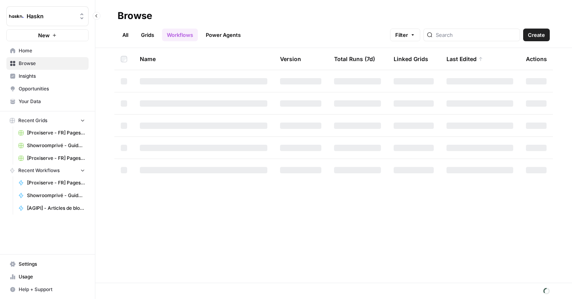 Image resolution: width=572 pixels, height=299 pixels. Describe the element at coordinates (47, 290) in the screenshot. I see `button: Help + Support` at that location.